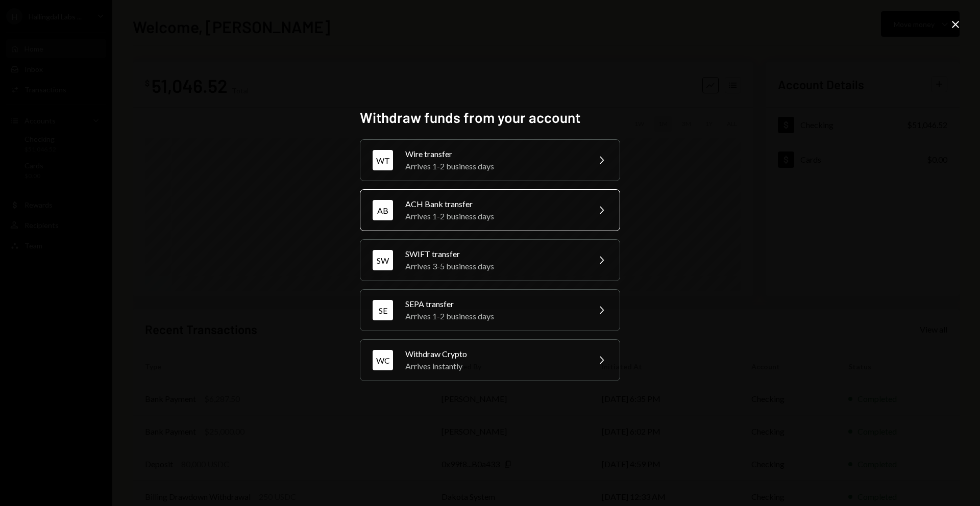 Image resolution: width=980 pixels, height=506 pixels. Describe the element at coordinates (383, 310) in the screenshot. I see `div: SE` at that location.